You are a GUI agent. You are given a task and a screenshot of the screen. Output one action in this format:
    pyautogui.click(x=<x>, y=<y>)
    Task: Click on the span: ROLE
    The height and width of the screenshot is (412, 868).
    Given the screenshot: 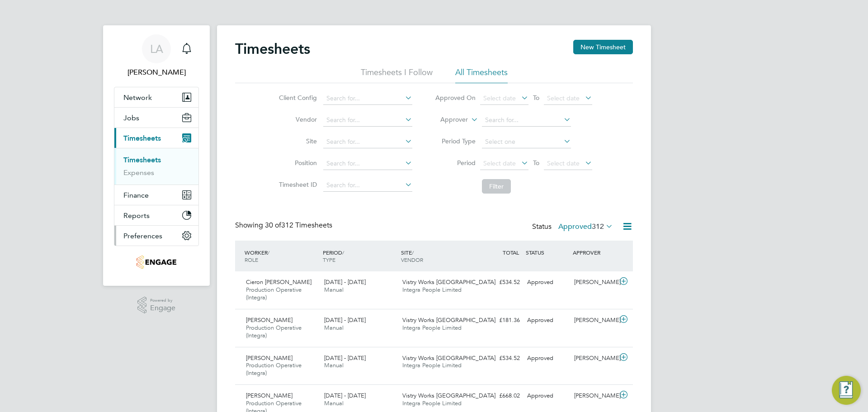 What is the action you would take?
    pyautogui.click(x=252, y=259)
    